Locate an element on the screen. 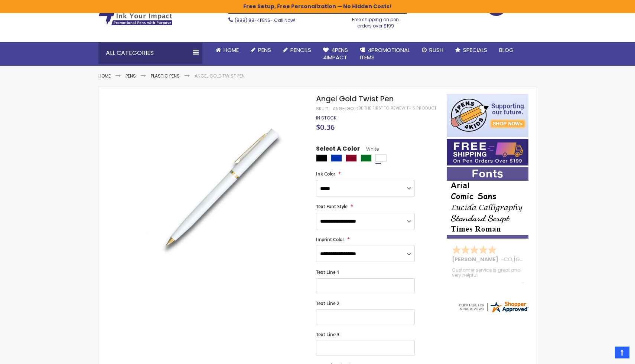  span: 4PROMOTIONAL ITEMS is located at coordinates (385, 54).